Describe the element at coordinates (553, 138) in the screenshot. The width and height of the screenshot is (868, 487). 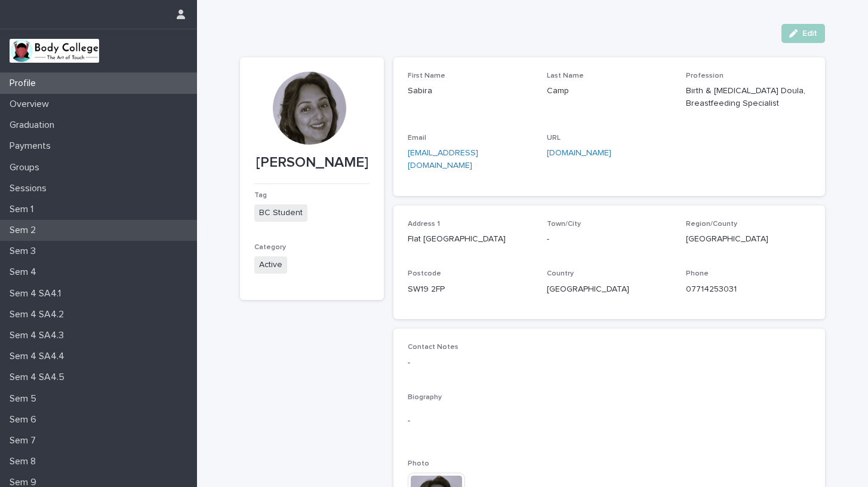
I see `span: URL` at that location.